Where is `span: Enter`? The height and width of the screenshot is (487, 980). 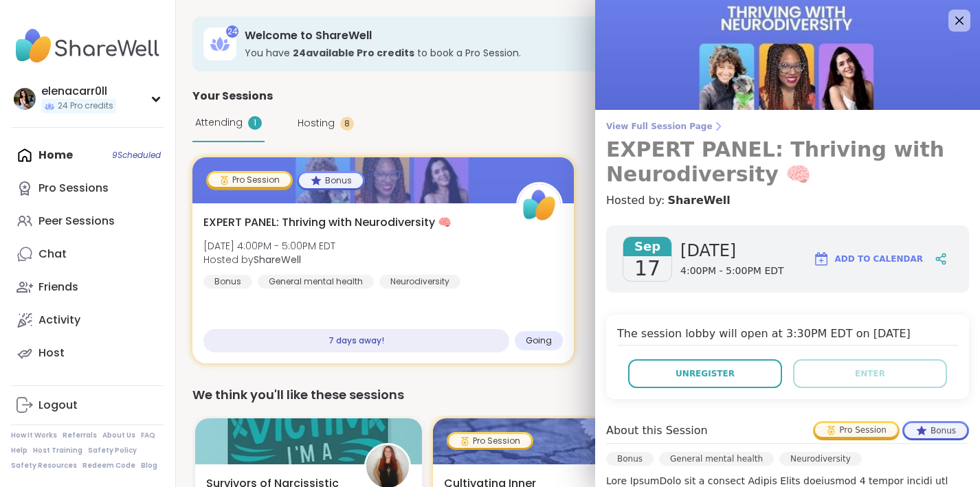
span: Enter is located at coordinates (870, 373).